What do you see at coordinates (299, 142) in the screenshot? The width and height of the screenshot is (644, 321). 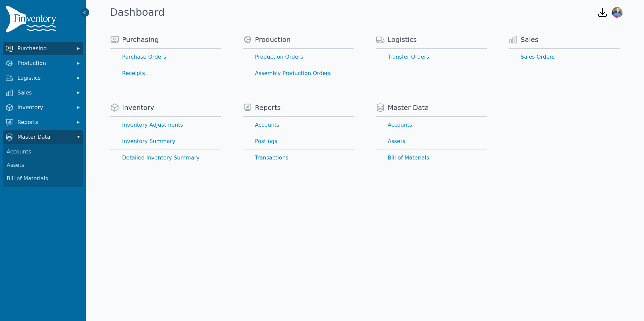 I see `a: Postings` at bounding box center [299, 142].